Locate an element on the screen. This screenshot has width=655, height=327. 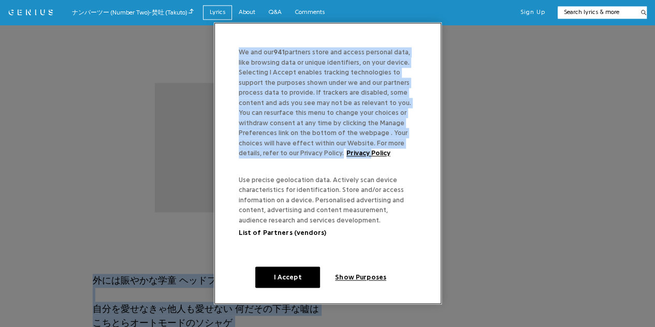
div: Privacy is located at coordinates (328, 163).